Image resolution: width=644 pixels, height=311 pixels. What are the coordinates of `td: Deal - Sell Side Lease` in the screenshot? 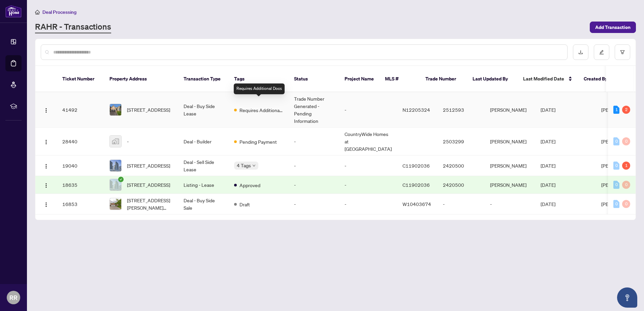 It's located at (204, 165).